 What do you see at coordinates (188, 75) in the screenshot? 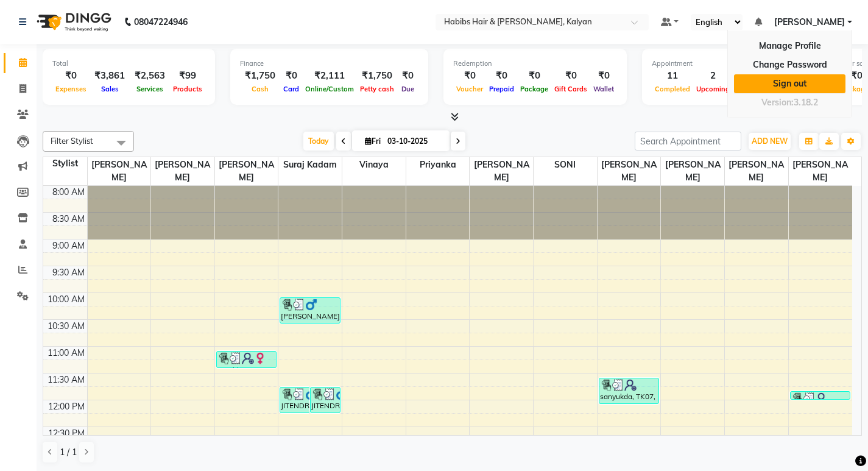
I see `div: ₹99` at bounding box center [188, 75].